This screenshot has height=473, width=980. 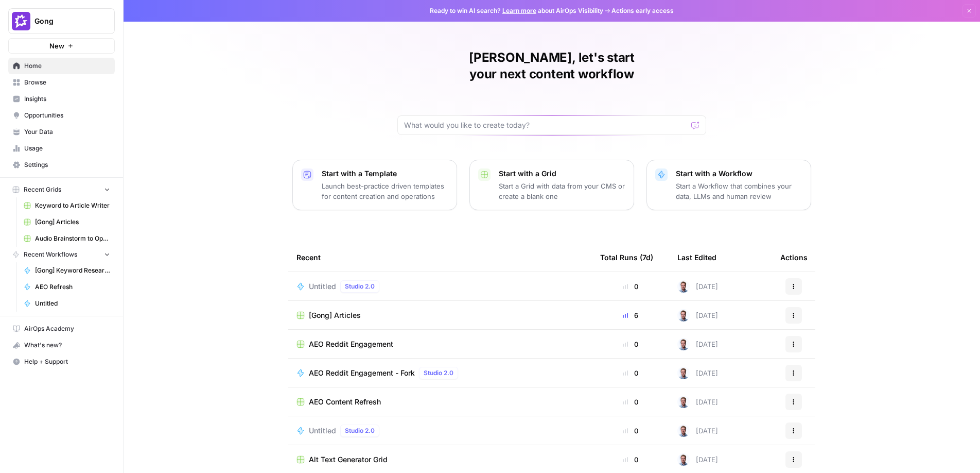 What do you see at coordinates (61, 148) in the screenshot?
I see `a: Usage` at bounding box center [61, 148].